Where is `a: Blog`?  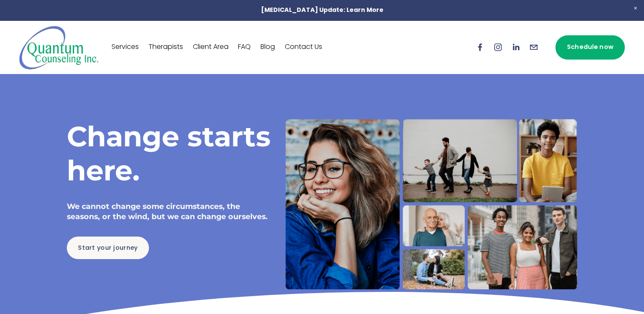
a: Blog is located at coordinates (268, 47).